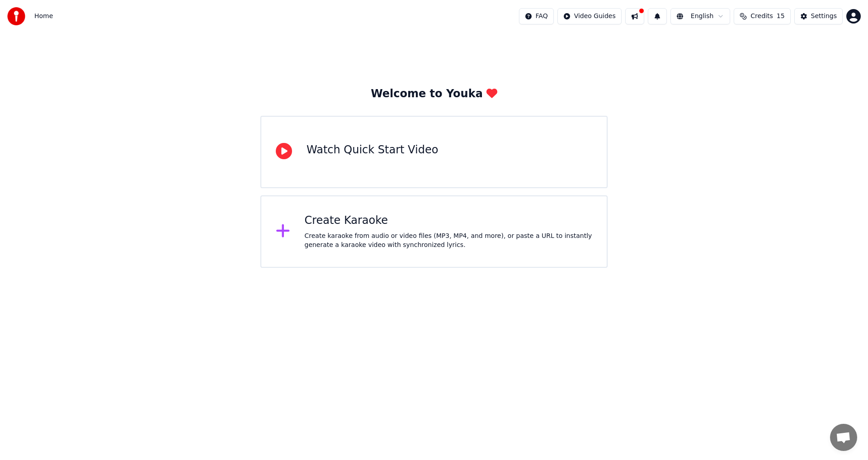 This screenshot has width=868, height=460. Describe the element at coordinates (590, 16) in the screenshot. I see `button: Video Guides` at that location.